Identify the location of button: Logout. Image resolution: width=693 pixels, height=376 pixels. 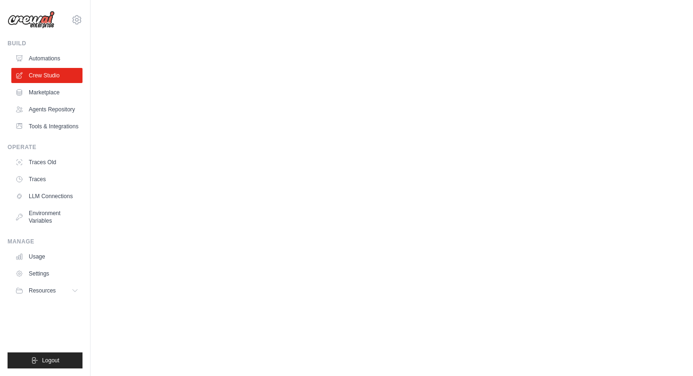
(45, 360).